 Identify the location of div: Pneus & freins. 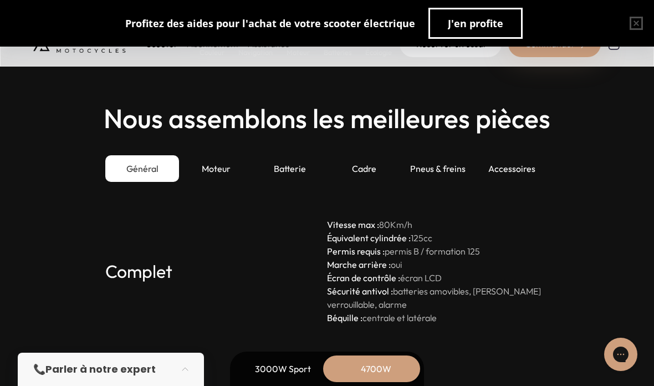
(437, 168).